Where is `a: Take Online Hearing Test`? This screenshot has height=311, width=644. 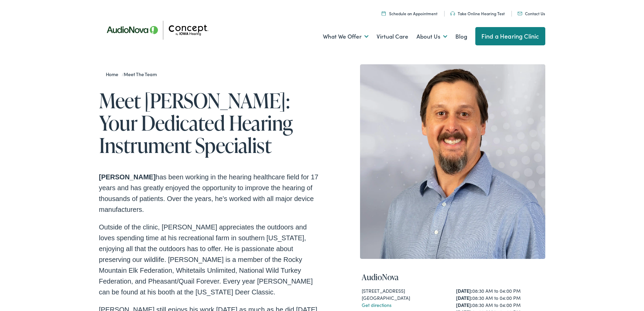
a: Take Online Hearing Test is located at coordinates (477, 13).